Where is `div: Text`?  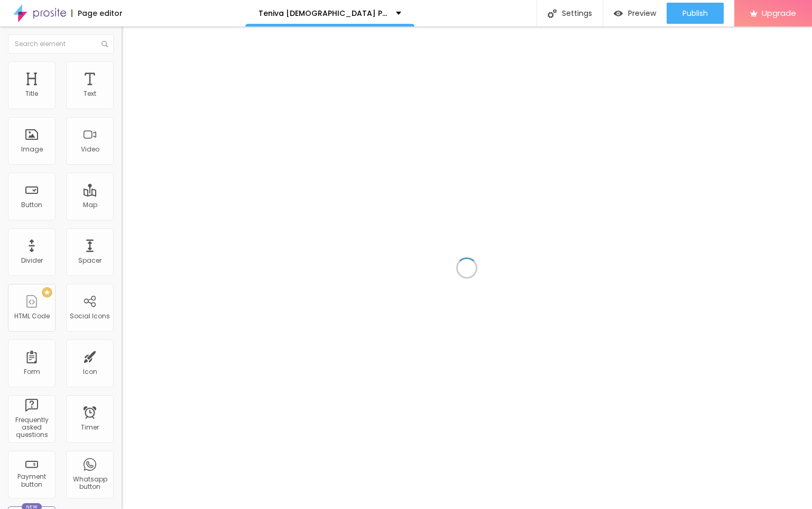 div: Text is located at coordinates (90, 94).